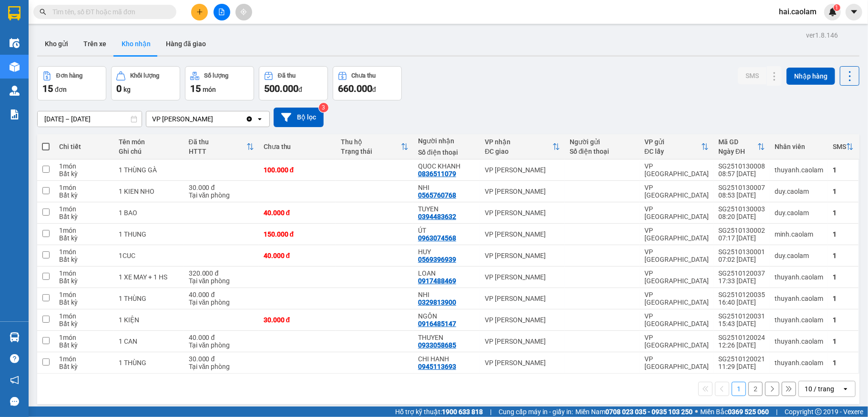  Describe the element at coordinates (56, 44) in the screenshot. I see `button: Kho gửi` at that location.